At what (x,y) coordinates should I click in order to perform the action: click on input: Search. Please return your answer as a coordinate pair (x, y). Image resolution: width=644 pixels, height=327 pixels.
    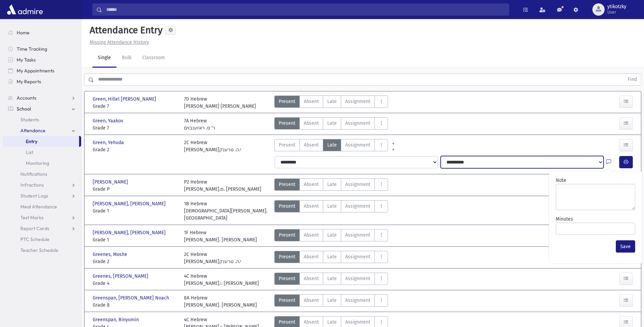
    Looking at the image, I should click on (306, 9).